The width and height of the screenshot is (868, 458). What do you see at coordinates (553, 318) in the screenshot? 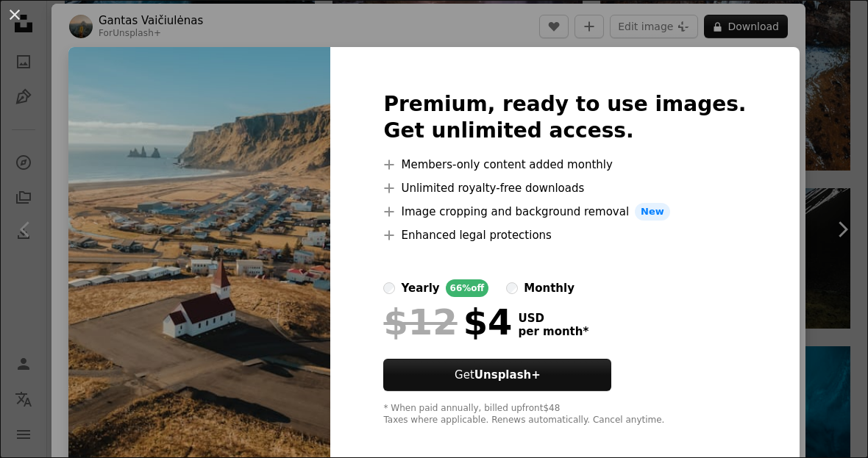
I see `span: USD` at bounding box center [553, 318].